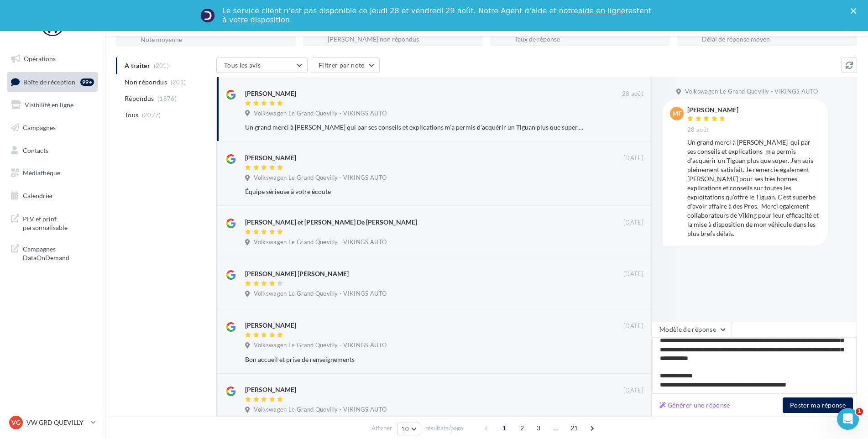 The image size is (868, 439). I want to click on p: VW GRD QUEVILLY, so click(57, 423).